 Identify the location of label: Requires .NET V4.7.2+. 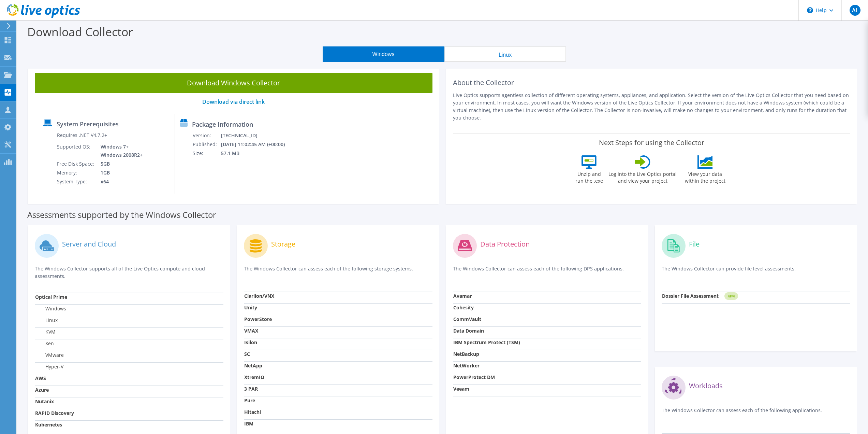
(82, 135).